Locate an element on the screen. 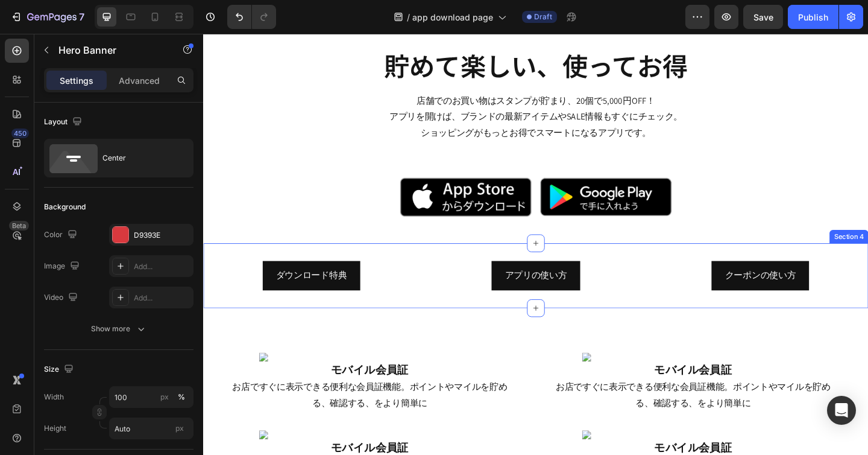  button: px is located at coordinates (181, 397).